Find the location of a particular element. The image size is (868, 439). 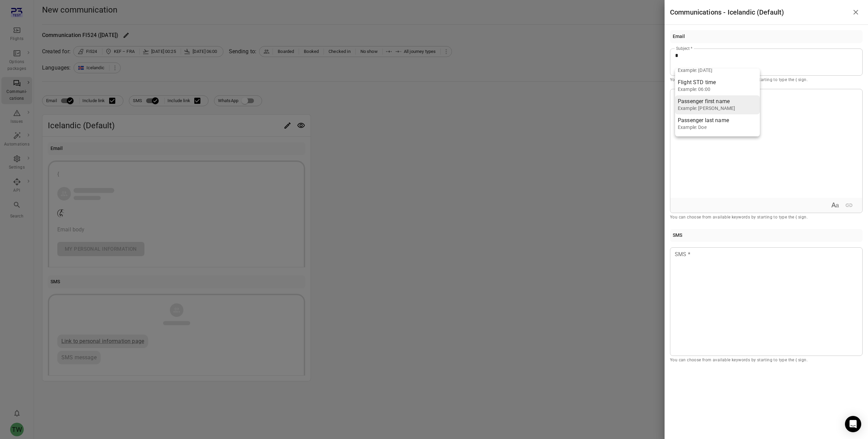

div: Flight STD time is located at coordinates (703, 83).